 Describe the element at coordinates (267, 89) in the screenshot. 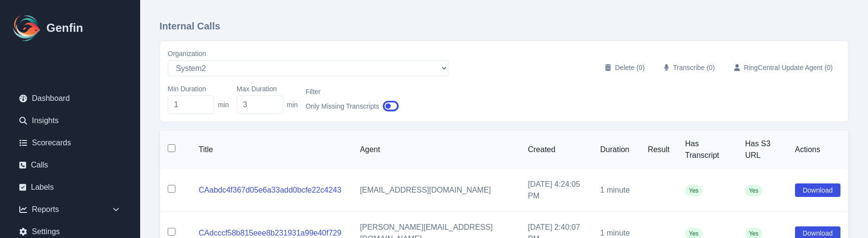

I see `label: Max Duration` at that location.